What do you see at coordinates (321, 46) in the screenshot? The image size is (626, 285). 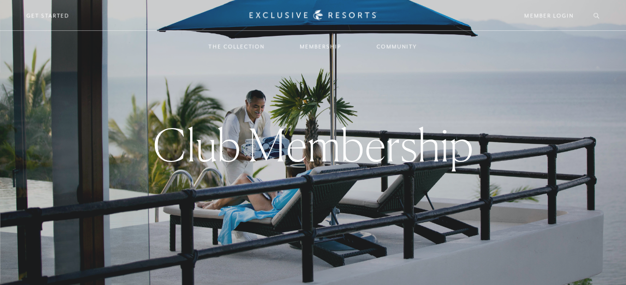 I see `a: Membership` at bounding box center [321, 46].